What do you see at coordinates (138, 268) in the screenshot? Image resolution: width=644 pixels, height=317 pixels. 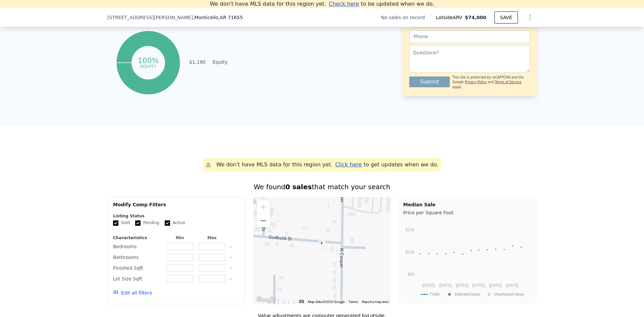 I see `div: Finished Sqft` at bounding box center [138, 268].